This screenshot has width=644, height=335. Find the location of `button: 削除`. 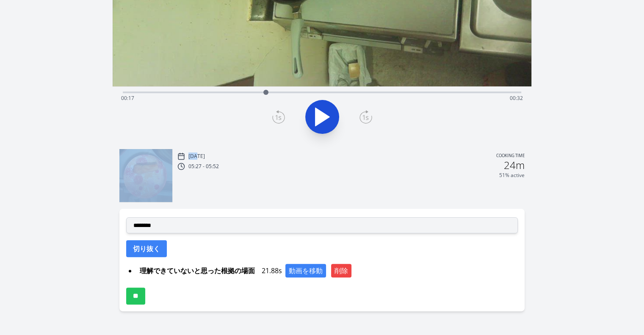

button: 削除 is located at coordinates (341, 271).